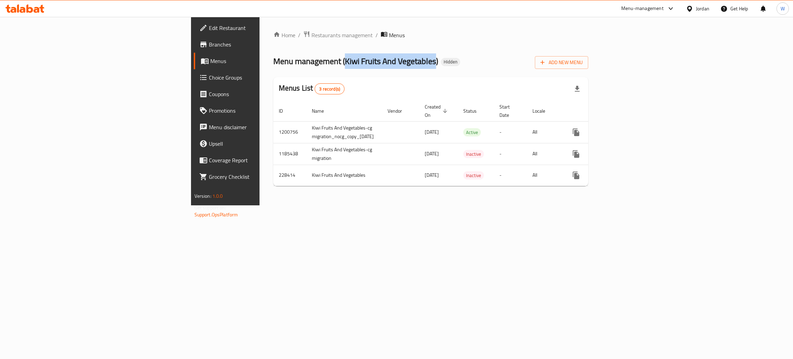  I want to click on nav: breadcrumb, so click(431, 35).